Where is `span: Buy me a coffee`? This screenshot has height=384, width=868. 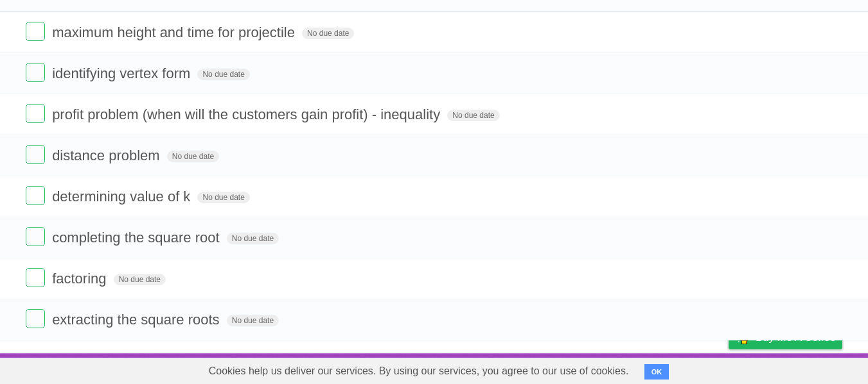
span: Buy me a coffee is located at coordinates (795, 338).